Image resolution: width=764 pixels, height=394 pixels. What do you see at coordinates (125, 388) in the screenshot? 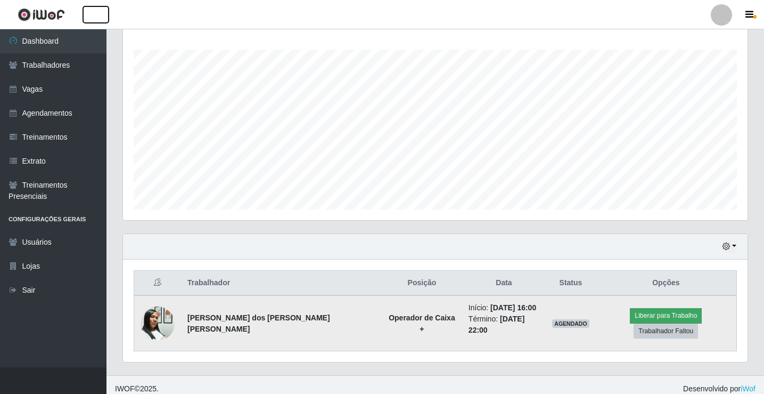
I see `span: IWOF` at bounding box center [125, 388].